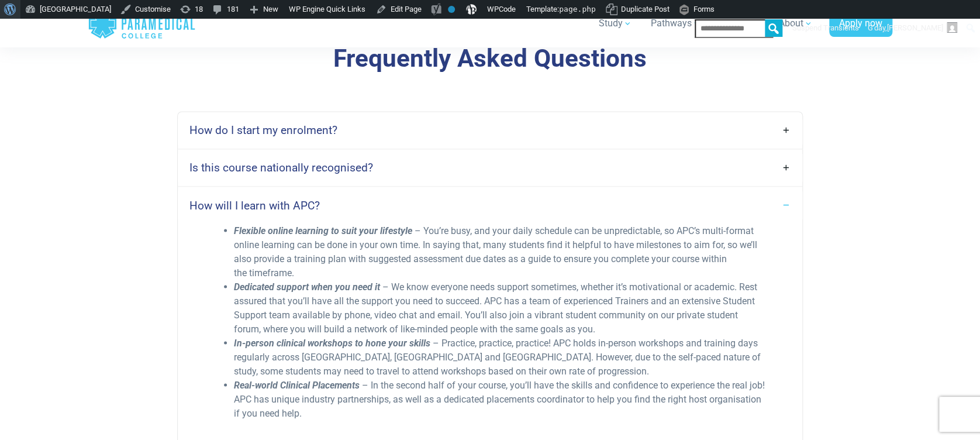  What do you see at coordinates (452, 9) in the screenshot?
I see `div: No index` at bounding box center [452, 9].